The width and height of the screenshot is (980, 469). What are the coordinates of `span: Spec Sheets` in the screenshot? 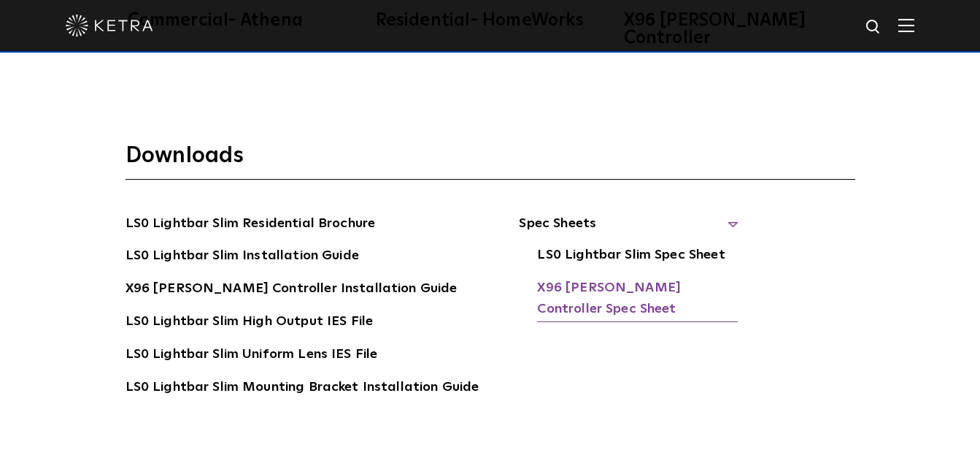 It's located at (628, 230).